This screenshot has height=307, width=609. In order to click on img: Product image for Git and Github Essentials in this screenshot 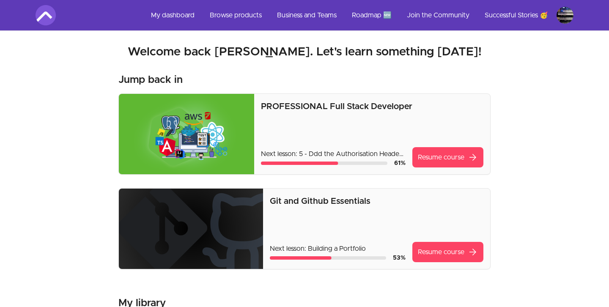, I will do `click(191, 229)`.